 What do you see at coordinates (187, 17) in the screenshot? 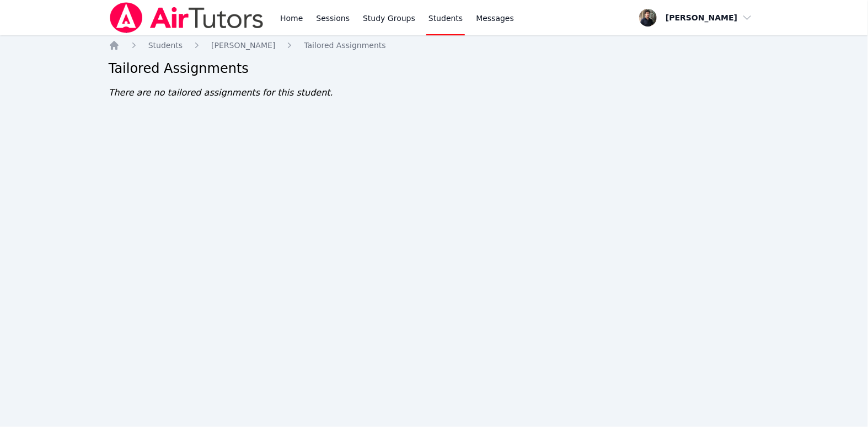
I see `img: Air Tutors` at bounding box center [187, 17].